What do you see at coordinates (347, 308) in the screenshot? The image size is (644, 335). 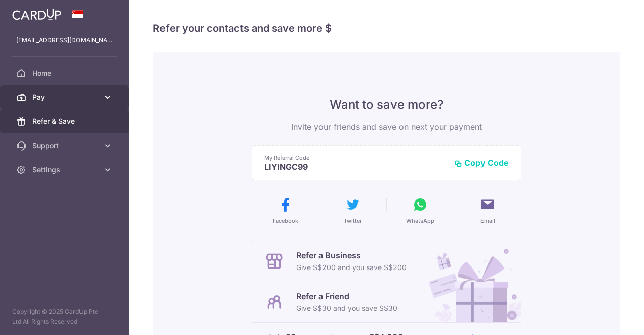 I see `p: Give S$30 and you save S$30` at bounding box center [347, 308].